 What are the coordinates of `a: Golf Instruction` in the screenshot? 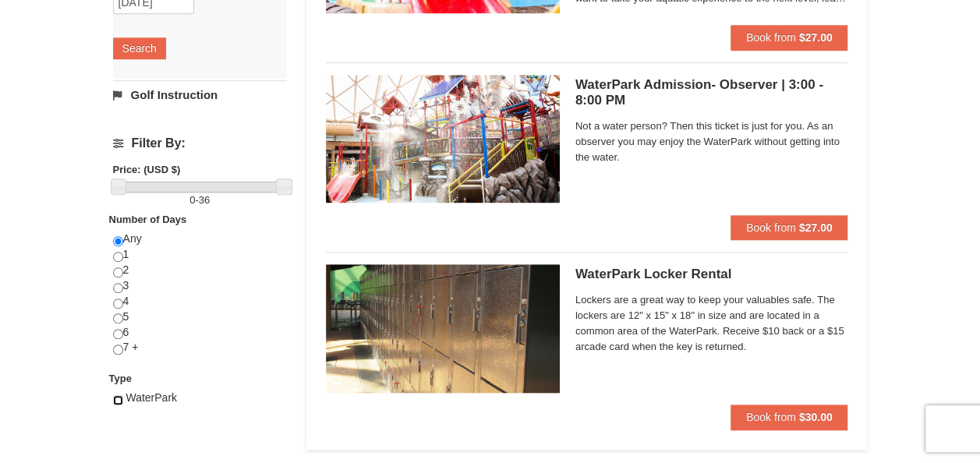 It's located at (200, 94).